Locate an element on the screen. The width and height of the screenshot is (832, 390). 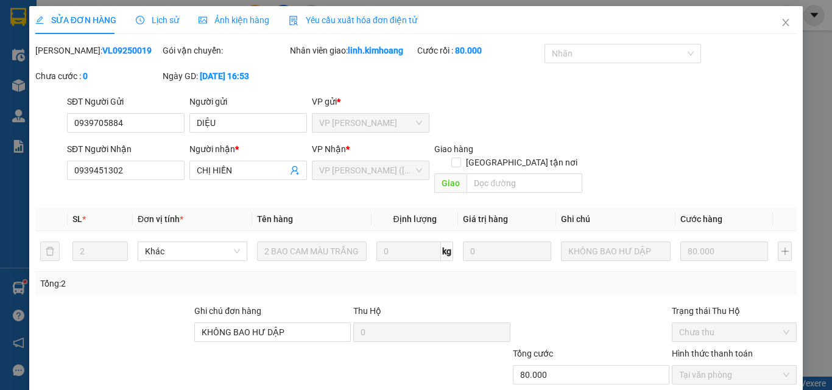
img: icon is located at coordinates (293, 21).